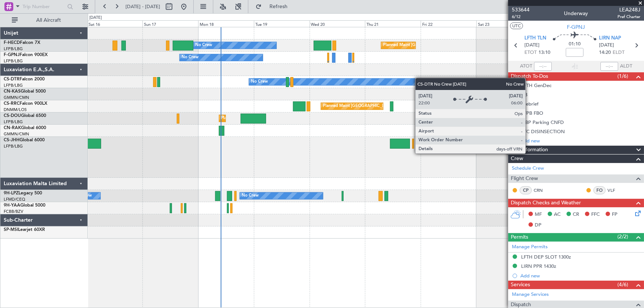 The height and width of the screenshot is (308, 644). What do you see at coordinates (557, 215) in the screenshot?
I see `span: AC` at bounding box center [557, 215].